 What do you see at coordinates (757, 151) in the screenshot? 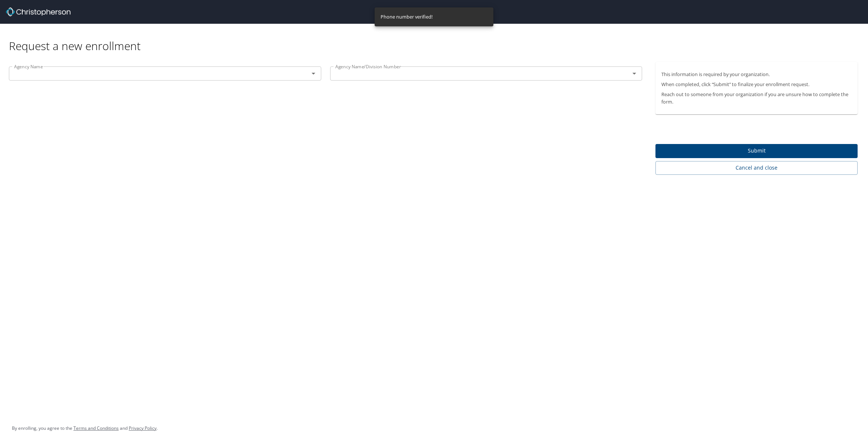
I see `button: Submit` at bounding box center [757, 151].